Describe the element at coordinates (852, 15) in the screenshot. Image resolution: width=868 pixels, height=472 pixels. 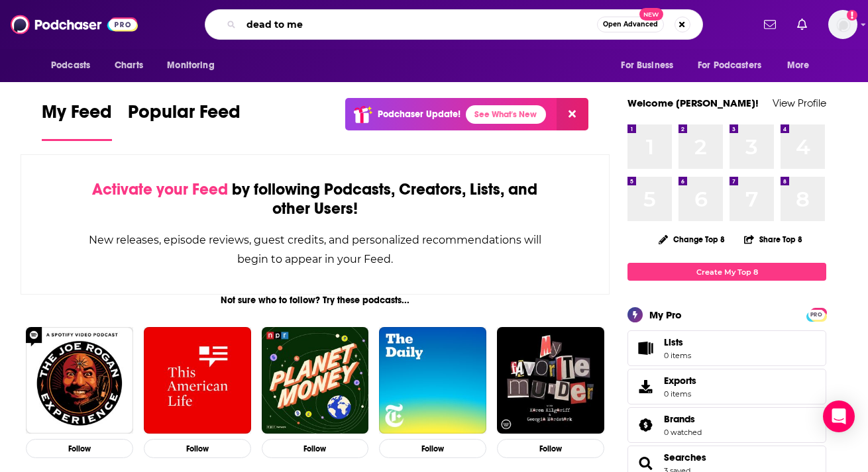
I see `svg: Add a profile image` at that location.